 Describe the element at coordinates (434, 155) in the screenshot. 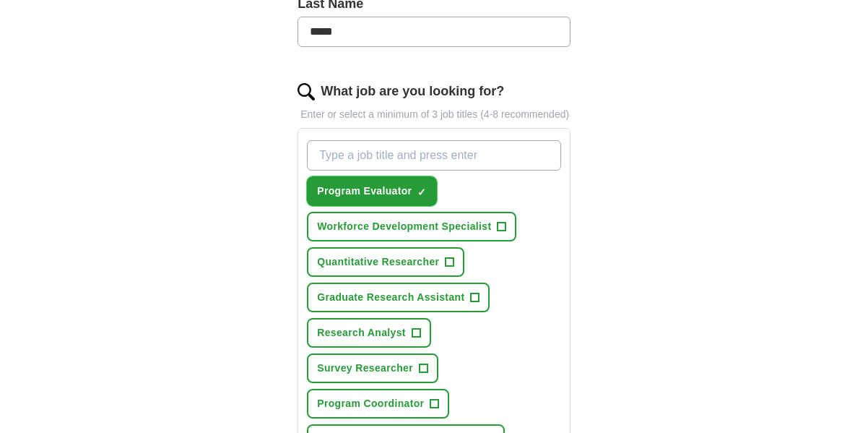

I see `input: Type a job title and press enter` at that location.